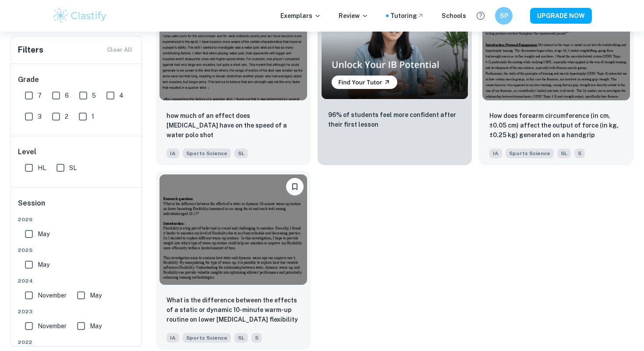 Image resolution: width=644 pixels, height=351 pixels. What do you see at coordinates (77, 207) in the screenshot?
I see `h6: Session` at bounding box center [77, 207].